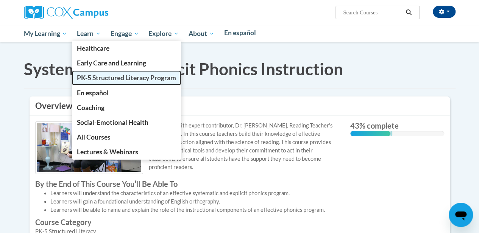  I want to click on a: Engage, so click(125, 34).